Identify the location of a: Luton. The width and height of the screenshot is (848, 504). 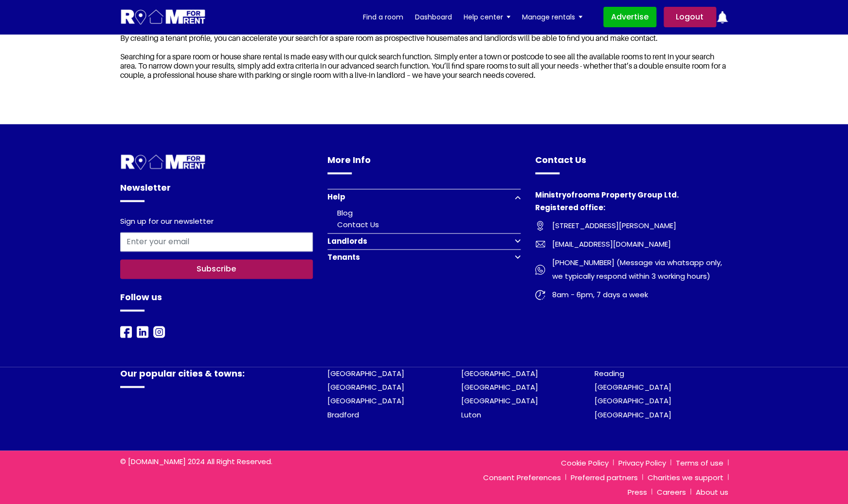
(471, 414).